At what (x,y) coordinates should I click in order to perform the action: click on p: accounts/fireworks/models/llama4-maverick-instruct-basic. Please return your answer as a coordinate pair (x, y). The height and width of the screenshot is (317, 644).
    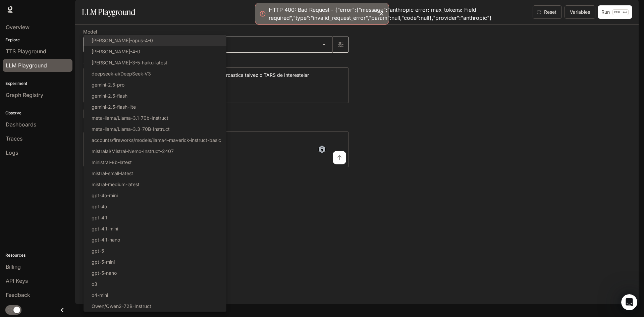
    Looking at the image, I should click on (156, 140).